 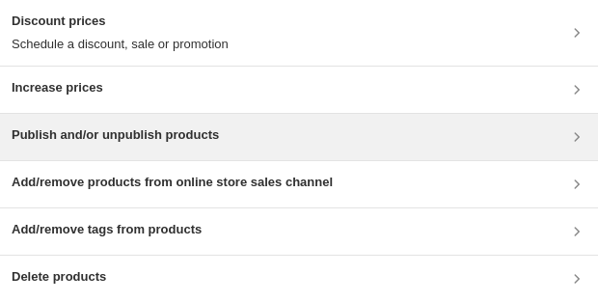 I want to click on h3: Publish and/or unpublish products, so click(x=115, y=135).